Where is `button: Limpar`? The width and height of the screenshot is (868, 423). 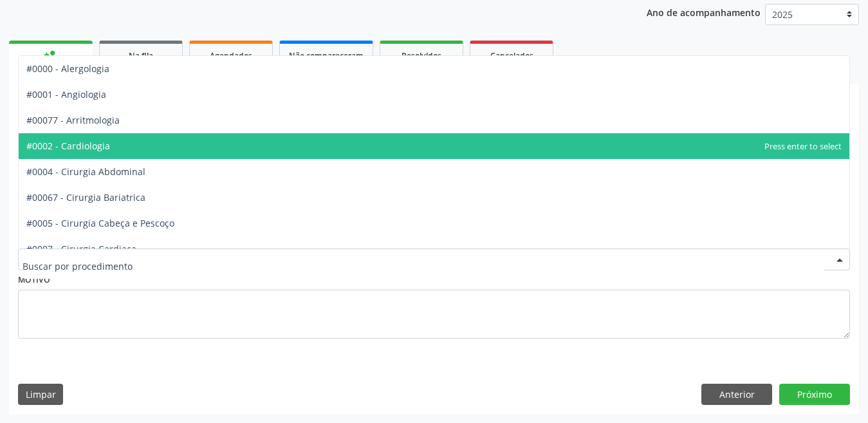 button: Limpar is located at coordinates (40, 394).